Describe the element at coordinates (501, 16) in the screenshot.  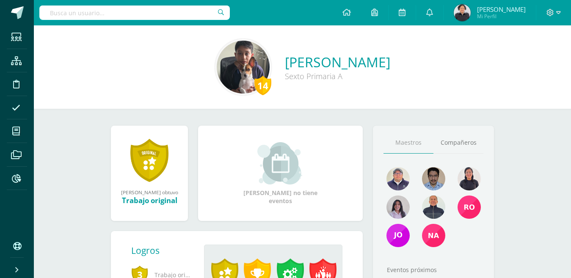
I see `span: Mi Perfil` at that location.